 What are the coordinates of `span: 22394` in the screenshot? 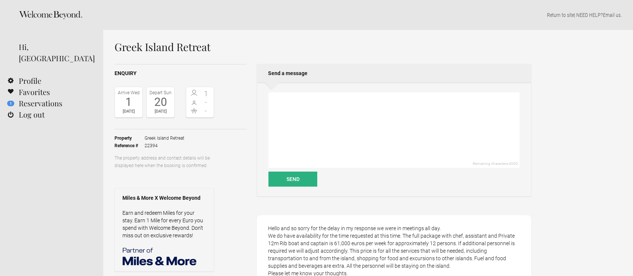 It's located at (164, 146).